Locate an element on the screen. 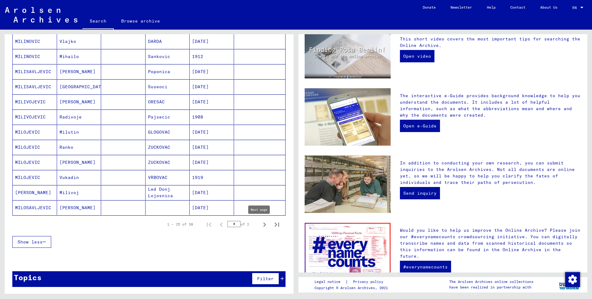  a: Legal notice is located at coordinates (330, 281).